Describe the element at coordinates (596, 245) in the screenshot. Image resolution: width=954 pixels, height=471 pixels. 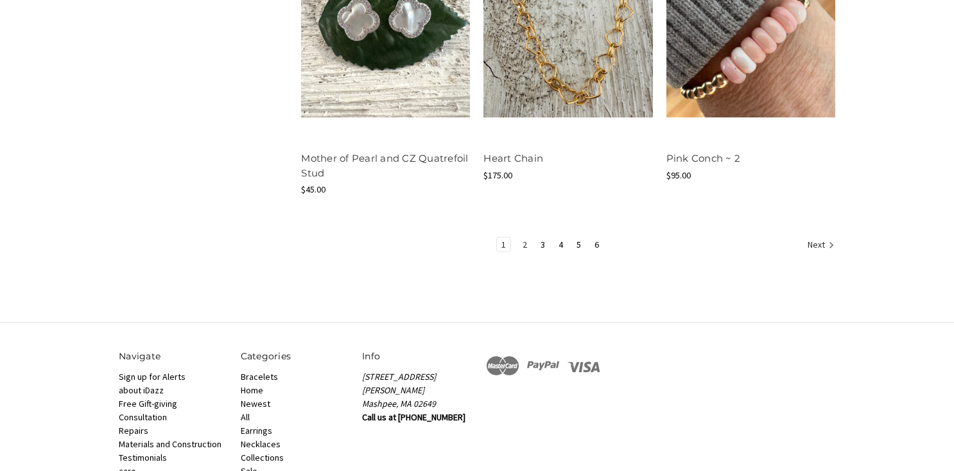
I see `a: Page 6 of 6` at that location.